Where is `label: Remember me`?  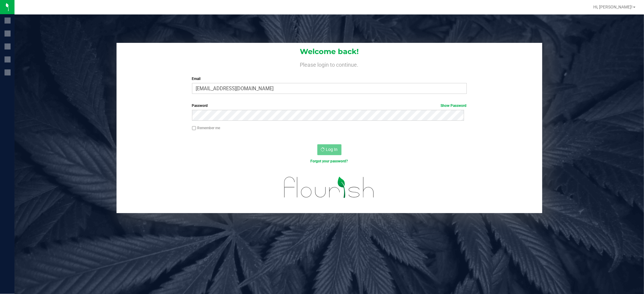 label: Remember me is located at coordinates (206, 128).